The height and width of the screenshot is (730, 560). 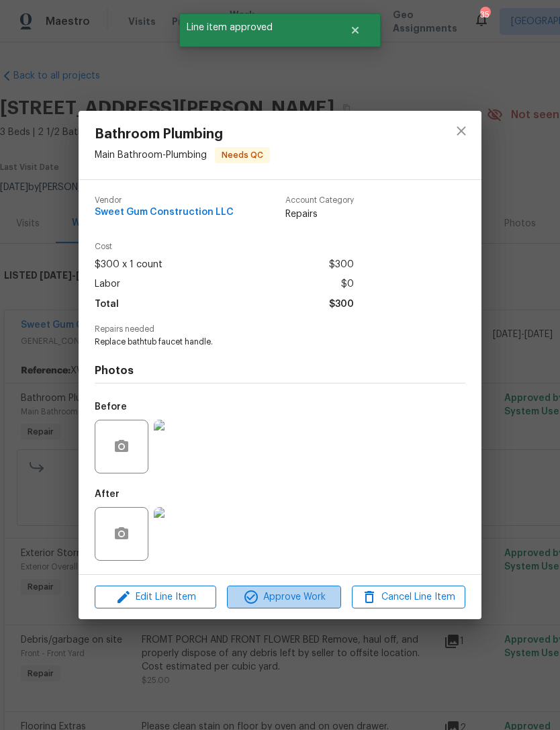 I want to click on span: Repairs needed, so click(x=280, y=329).